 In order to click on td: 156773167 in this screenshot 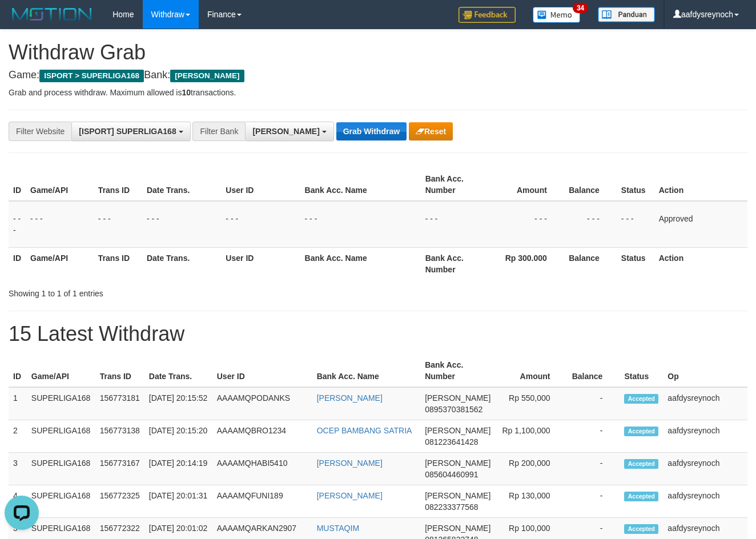, I will do `click(120, 469)`.